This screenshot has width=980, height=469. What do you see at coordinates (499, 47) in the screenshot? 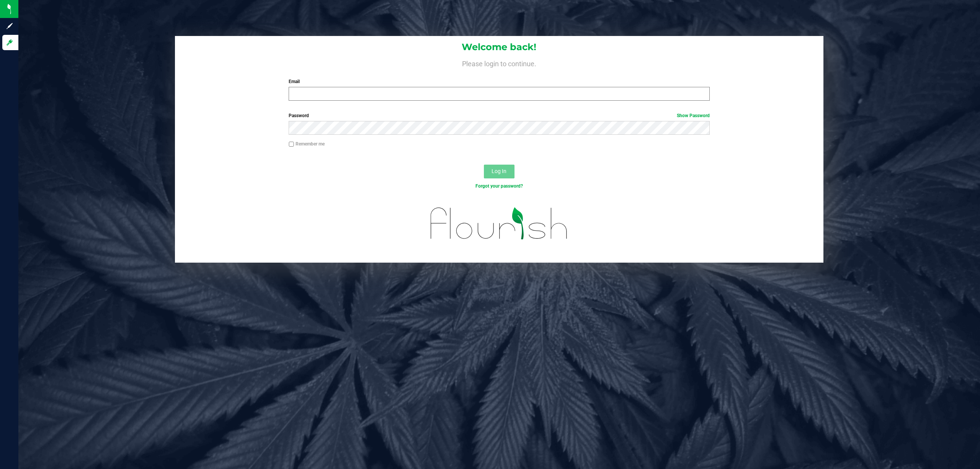
I see `h1: Welcome back!` at bounding box center [499, 47].